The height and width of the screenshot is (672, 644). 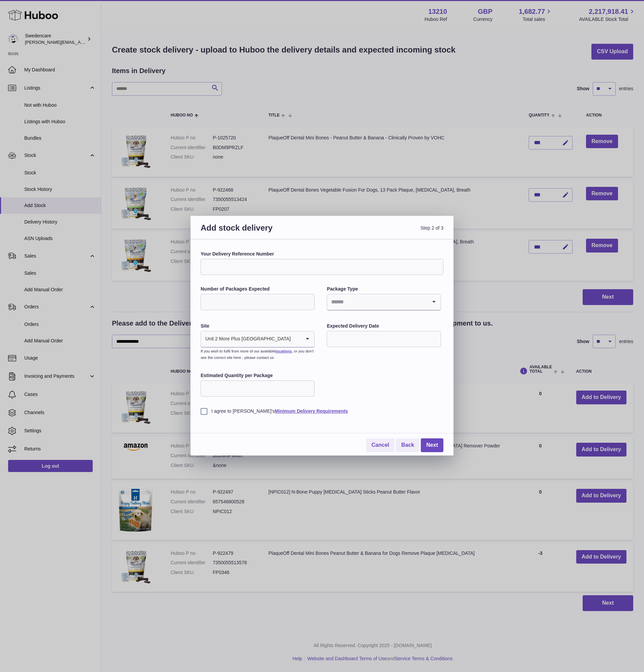 What do you see at coordinates (257, 355) in the screenshot?
I see `small: If you wish to fulfil from more of our available , or you don’t see the correct site here - pleas...` at bounding box center [257, 355].